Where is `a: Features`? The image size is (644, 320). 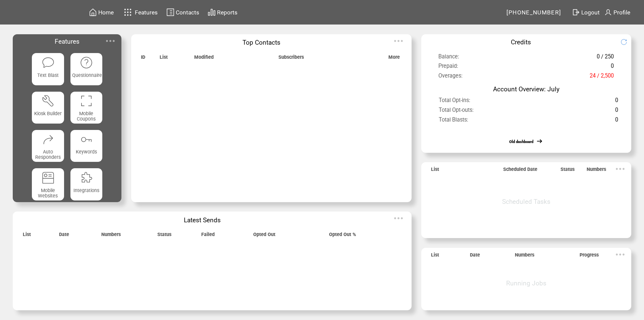
a: Features is located at coordinates (140, 12).